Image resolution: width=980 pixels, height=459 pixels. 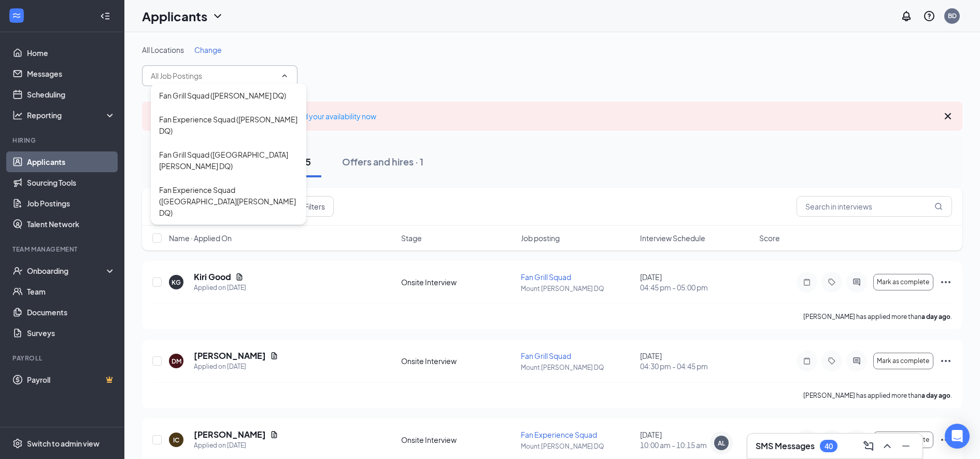 What do you see at coordinates (71, 333) in the screenshot?
I see `a: Surveys` at bounding box center [71, 333].